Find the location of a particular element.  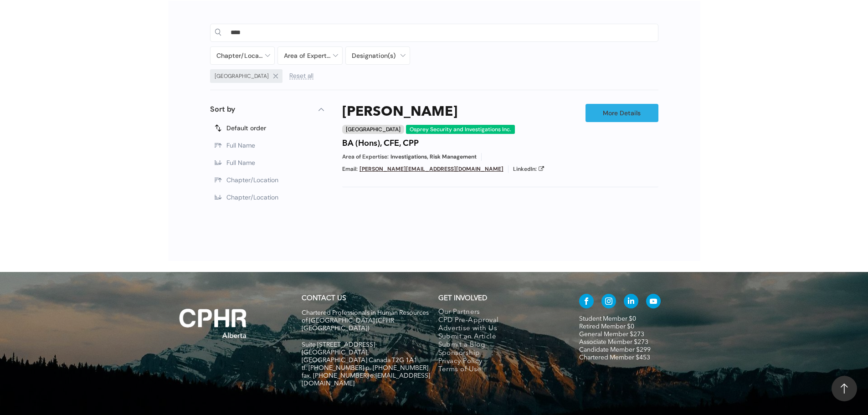

a: Submit an Article is located at coordinates (499, 337).